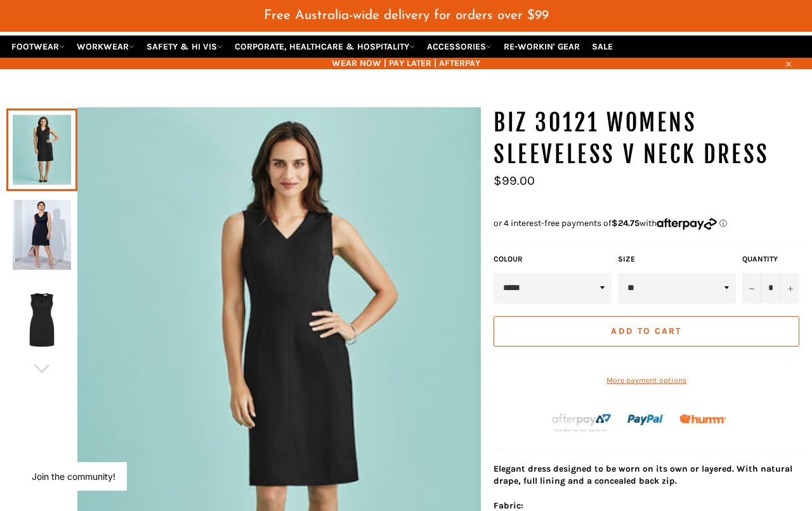 The image size is (812, 511). Describe the element at coordinates (553, 259) in the screenshot. I see `label: COLOUR` at that location.